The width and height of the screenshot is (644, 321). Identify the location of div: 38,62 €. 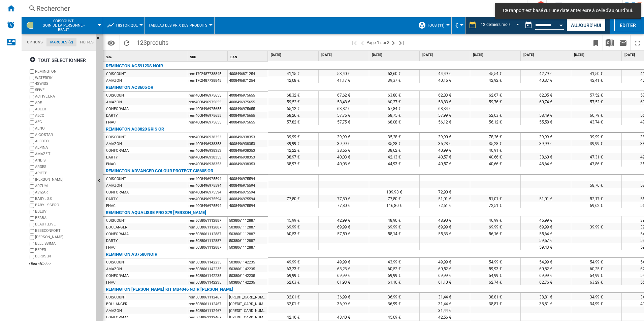
(394, 149).